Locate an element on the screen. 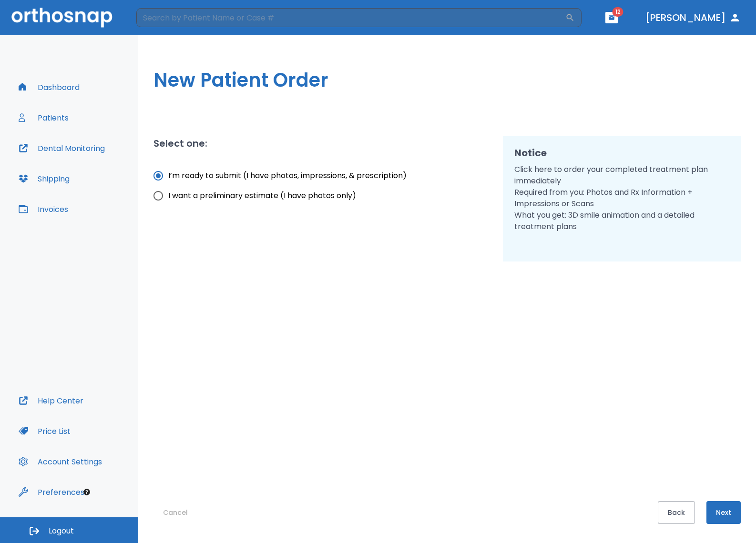 The image size is (756, 543). a: Preferences is located at coordinates (52, 492).